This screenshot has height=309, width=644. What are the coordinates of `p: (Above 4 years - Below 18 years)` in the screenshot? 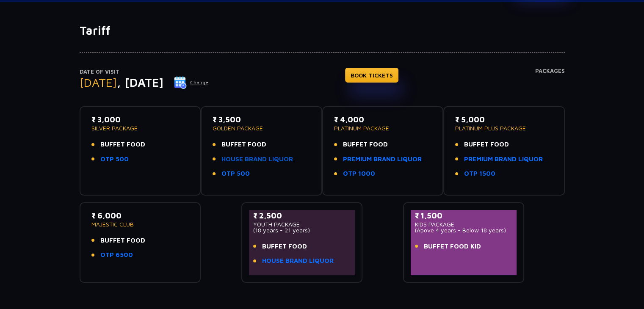 It's located at (464, 230).